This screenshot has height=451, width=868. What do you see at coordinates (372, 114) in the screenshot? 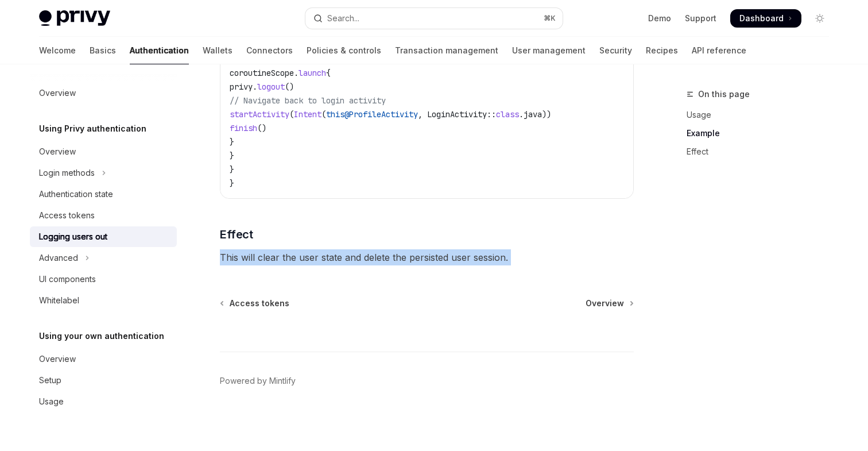
I see `span: this@ProfileActivity` at bounding box center [372, 114].